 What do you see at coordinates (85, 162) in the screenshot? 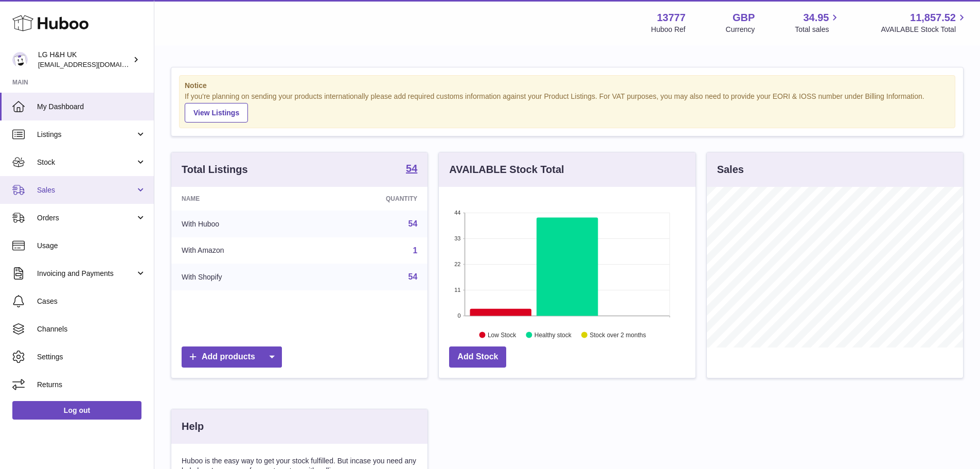
I see `span: Stock` at bounding box center [85, 162].